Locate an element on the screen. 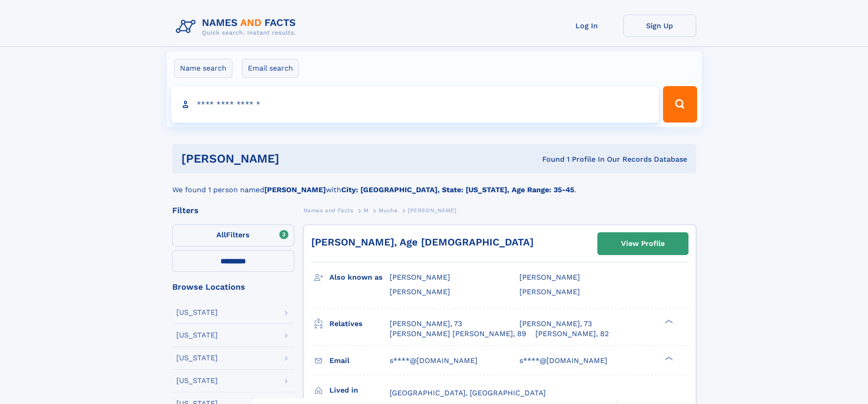 Image resolution: width=868 pixels, height=404 pixels. a: Sign Up is located at coordinates (660, 26).